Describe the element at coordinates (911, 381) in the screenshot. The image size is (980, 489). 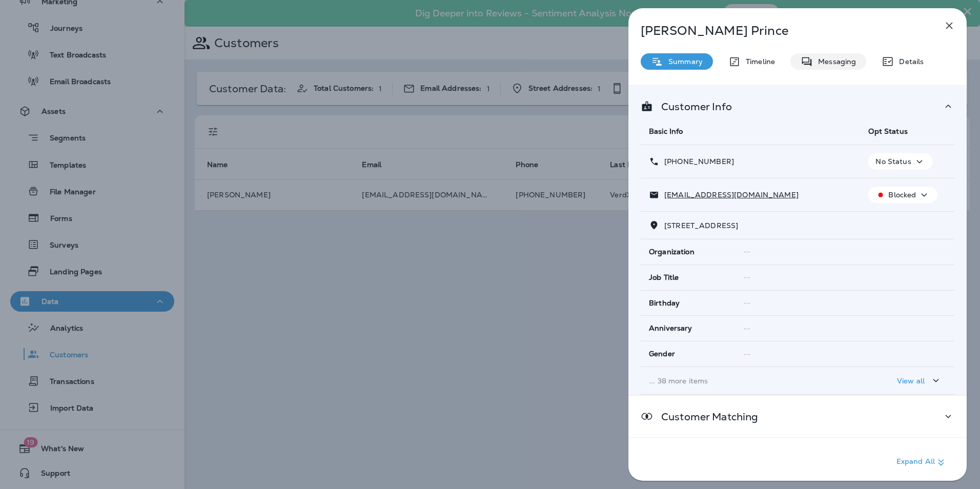
I see `p: View all` at that location.